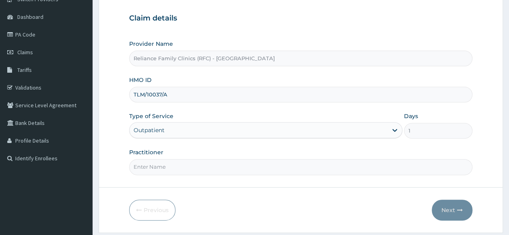 The width and height of the screenshot is (509, 235). I want to click on label: Provider Name, so click(151, 44).